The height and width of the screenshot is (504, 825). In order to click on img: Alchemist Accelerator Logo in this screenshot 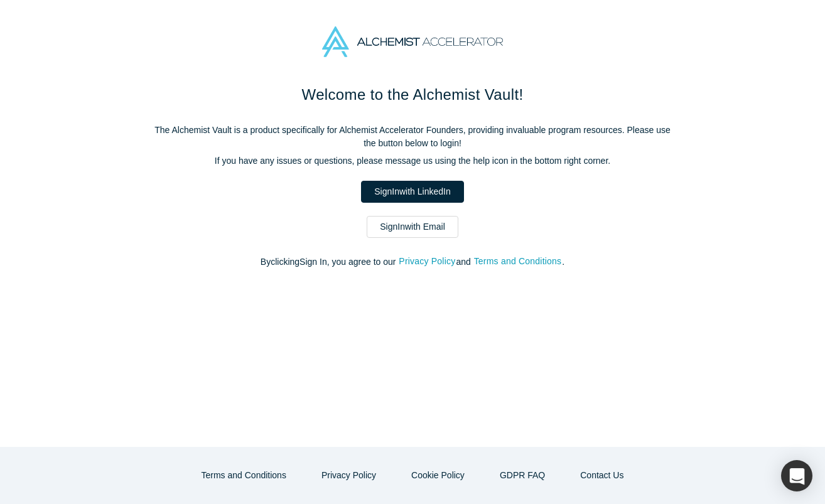, I will do `click(412, 41)`.